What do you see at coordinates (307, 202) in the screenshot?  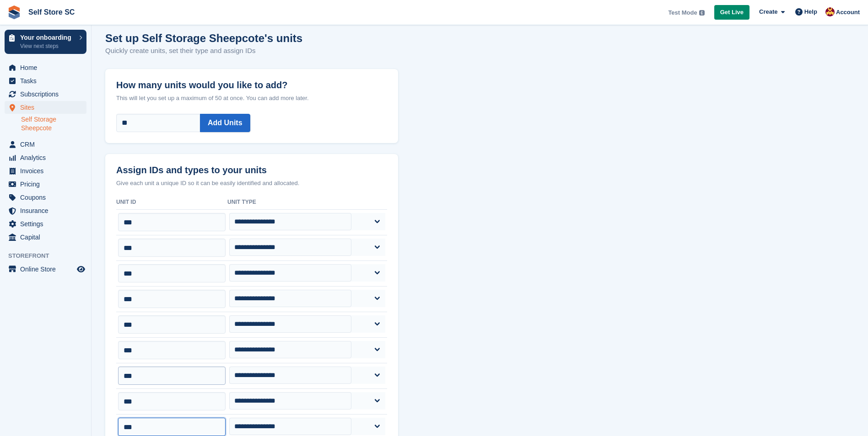 I see `th: Unit Type` at bounding box center [307, 202].